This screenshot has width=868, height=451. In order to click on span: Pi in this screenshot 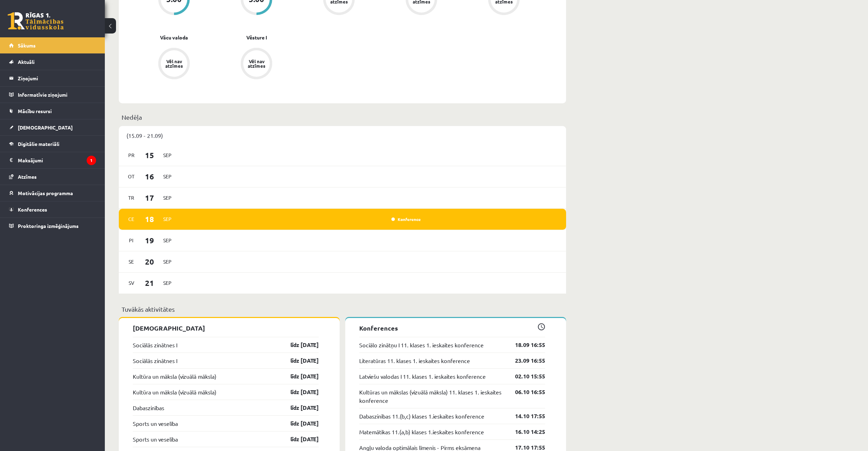, I will do `click(132, 240)`.